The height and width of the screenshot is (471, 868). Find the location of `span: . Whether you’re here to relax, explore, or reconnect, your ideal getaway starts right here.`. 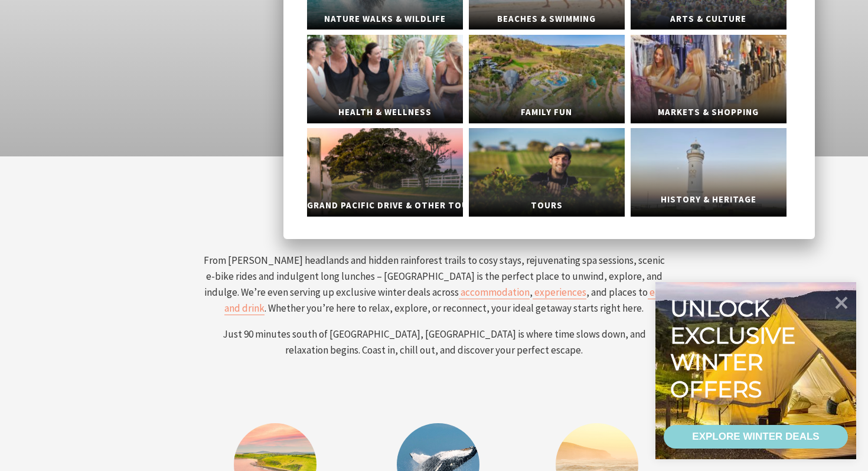

span: . Whether you’re here to relax, explore, or reconnect, your ideal getaway starts right here. is located at coordinates (454, 308).